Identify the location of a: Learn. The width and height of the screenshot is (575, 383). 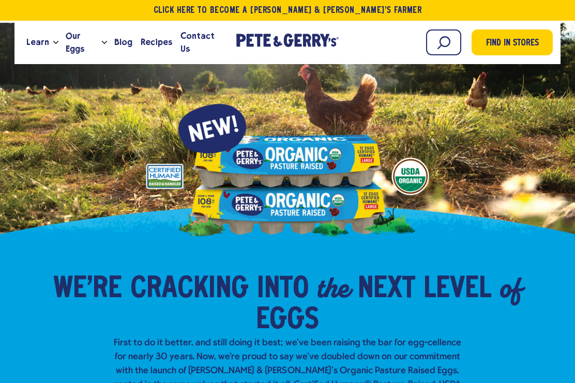
(38, 42).